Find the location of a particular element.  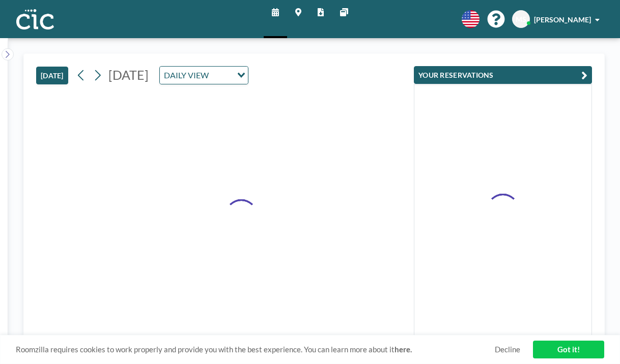

a: Decline is located at coordinates (508, 349).